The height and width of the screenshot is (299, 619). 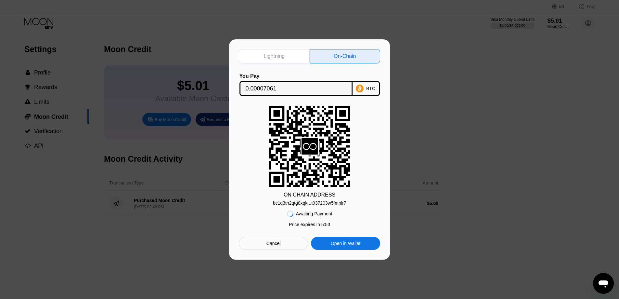 I want to click on div: Price expires in, so click(x=309, y=224).